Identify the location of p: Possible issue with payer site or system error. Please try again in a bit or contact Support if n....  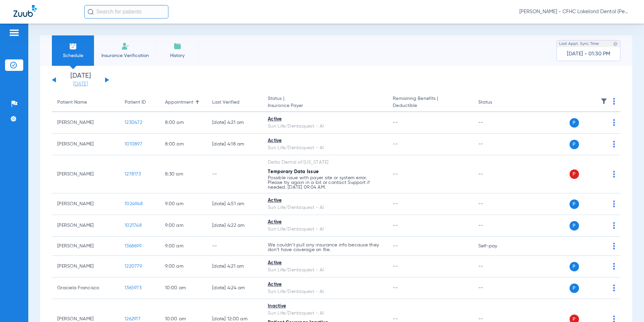
(325, 182).